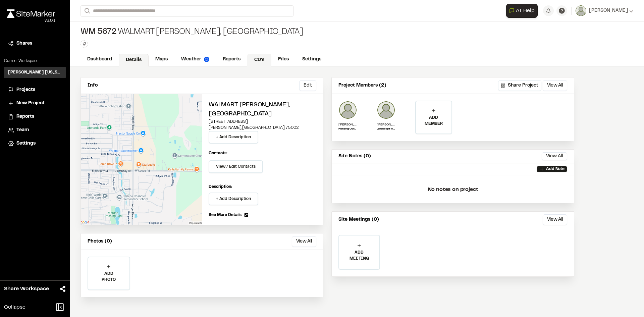 The width and height of the screenshot is (644, 317). I want to click on span: Projects, so click(26, 90).